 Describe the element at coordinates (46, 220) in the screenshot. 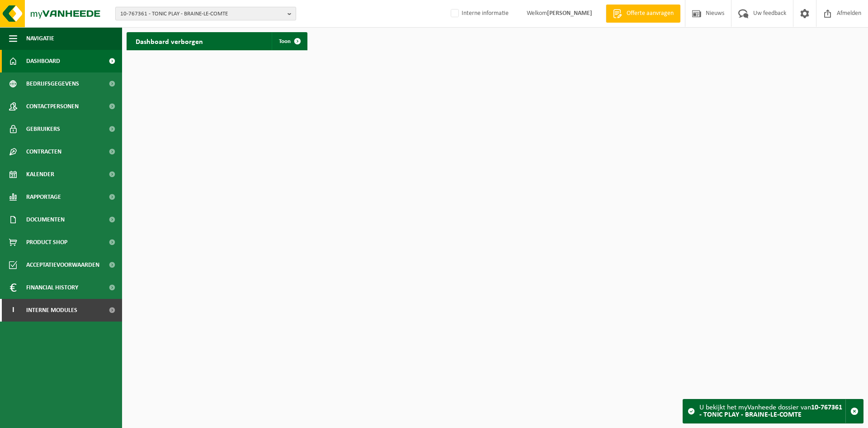

I see `span: Documenten` at that location.